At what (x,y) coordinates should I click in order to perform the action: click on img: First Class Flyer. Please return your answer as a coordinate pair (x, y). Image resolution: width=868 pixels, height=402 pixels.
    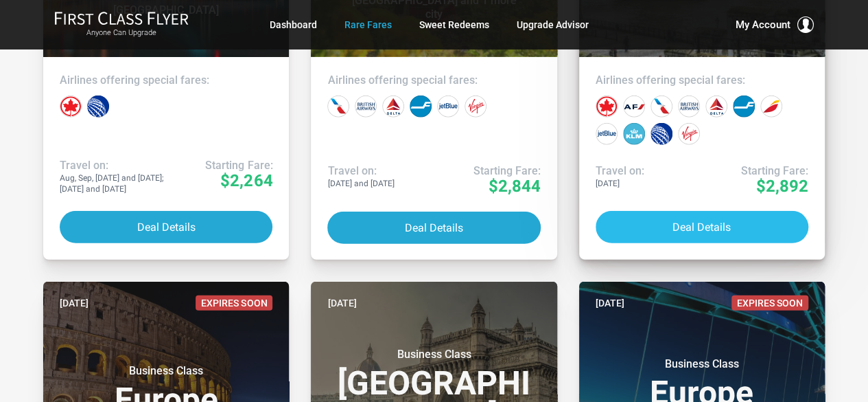
    Looking at the image, I should click on (122, 18).